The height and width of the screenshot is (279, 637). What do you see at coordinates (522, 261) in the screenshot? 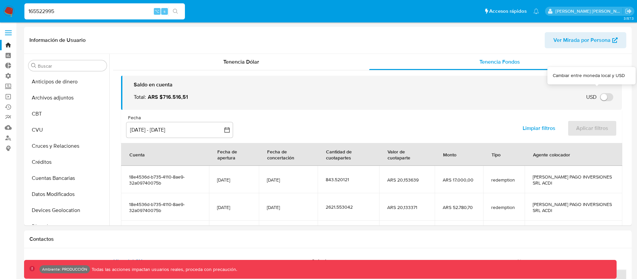
I see `span: Chat` at bounding box center [522, 261].